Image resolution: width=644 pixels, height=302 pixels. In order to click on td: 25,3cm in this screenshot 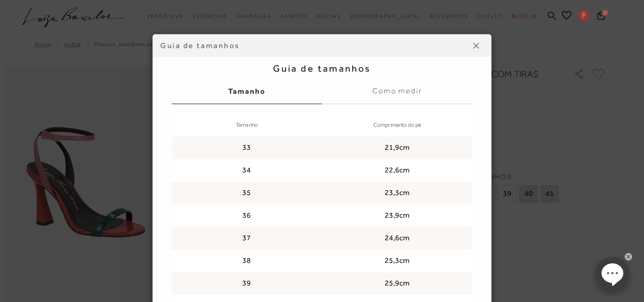, I will do `click(397, 261)`.